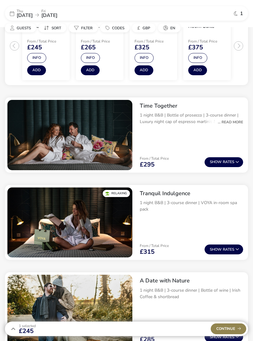  Describe the element at coordinates (85, 28) in the screenshot. I see `naf-pibe-menu-bar-item: Filter` at that location.